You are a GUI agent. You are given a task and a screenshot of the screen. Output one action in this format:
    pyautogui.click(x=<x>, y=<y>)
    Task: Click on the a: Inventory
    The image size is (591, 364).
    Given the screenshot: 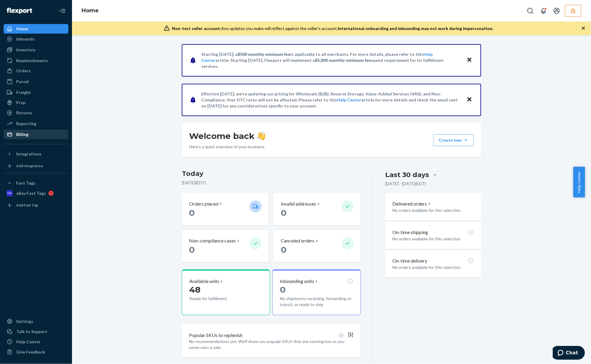 What is the action you would take?
    pyautogui.click(x=36, y=50)
    